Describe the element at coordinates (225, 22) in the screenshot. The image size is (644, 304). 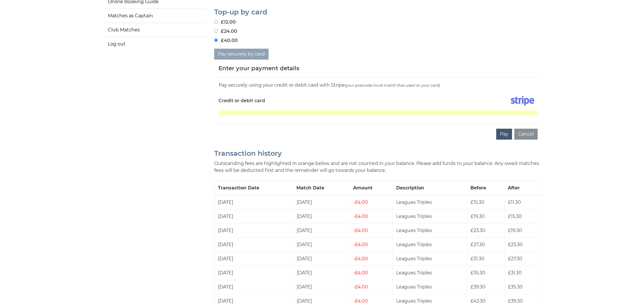
I see `label: £12.00` at that location.